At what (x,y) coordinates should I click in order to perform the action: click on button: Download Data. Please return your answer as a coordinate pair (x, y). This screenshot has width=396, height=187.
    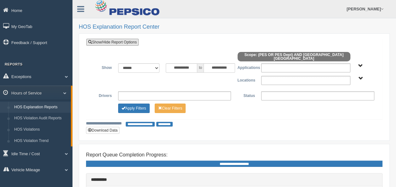
    Looking at the image, I should click on (103, 131).